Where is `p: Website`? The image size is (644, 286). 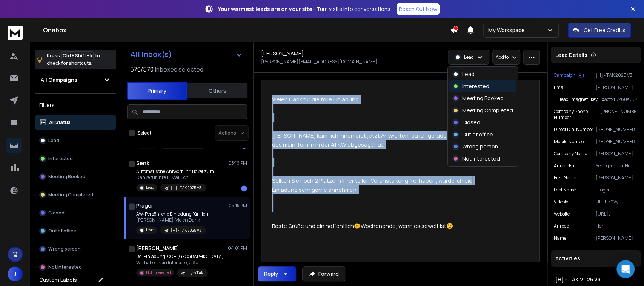
p: Website is located at coordinates (562, 214).